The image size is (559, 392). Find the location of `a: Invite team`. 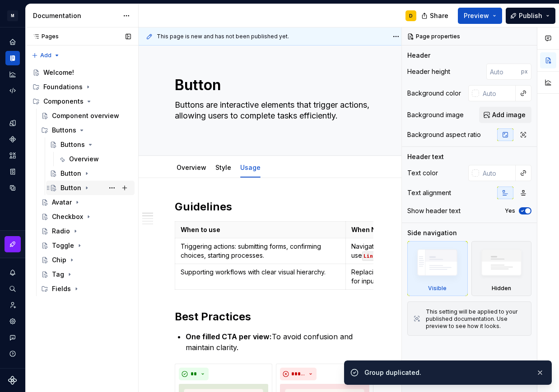

a: Invite team is located at coordinates (13, 305).